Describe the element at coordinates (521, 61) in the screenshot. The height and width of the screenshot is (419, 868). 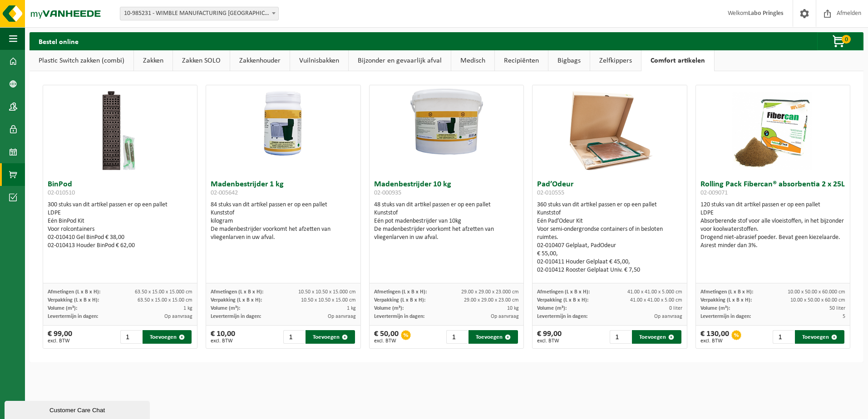
I see `a: Recipiënten` at that location.